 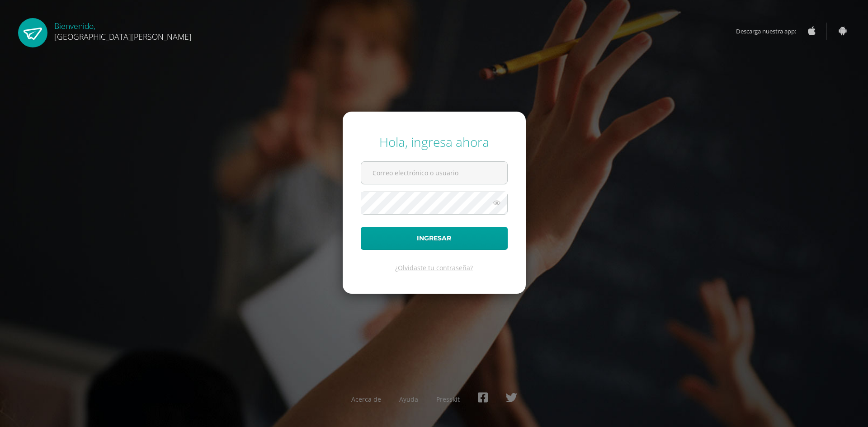 What do you see at coordinates (123, 30) in the screenshot?
I see `div: Bienvenido,` at bounding box center [123, 30].